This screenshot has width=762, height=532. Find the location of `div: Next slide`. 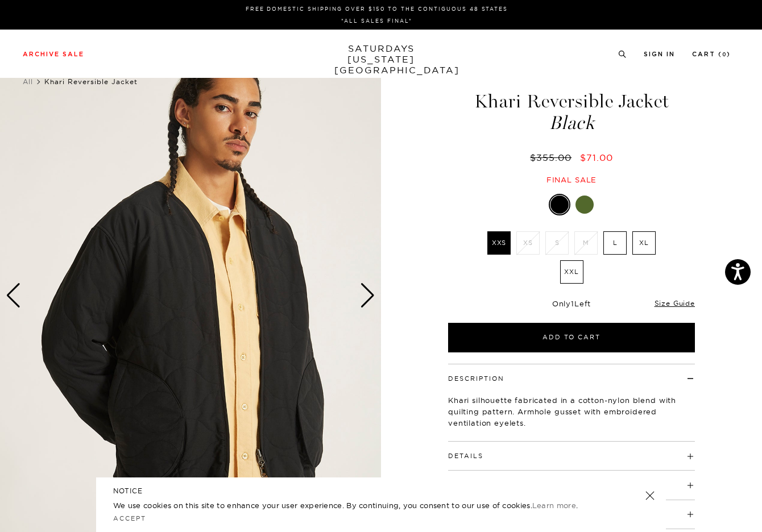

div: Next slide is located at coordinates (367, 296).